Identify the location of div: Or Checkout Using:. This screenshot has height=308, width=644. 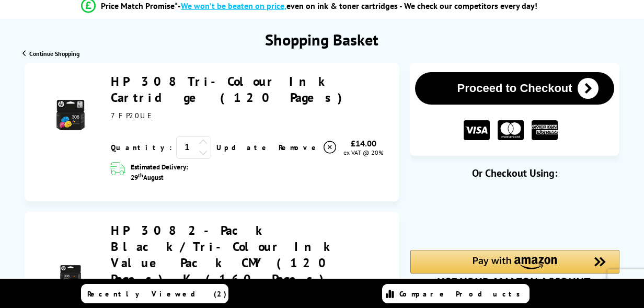
(515, 173).